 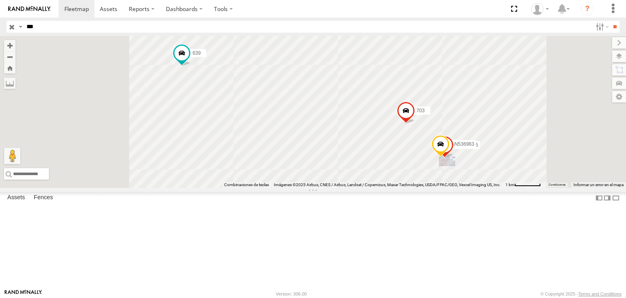 I want to click on button: Arrastra el hombrecito naranja al mapa para abrir Street View, so click(x=12, y=156).